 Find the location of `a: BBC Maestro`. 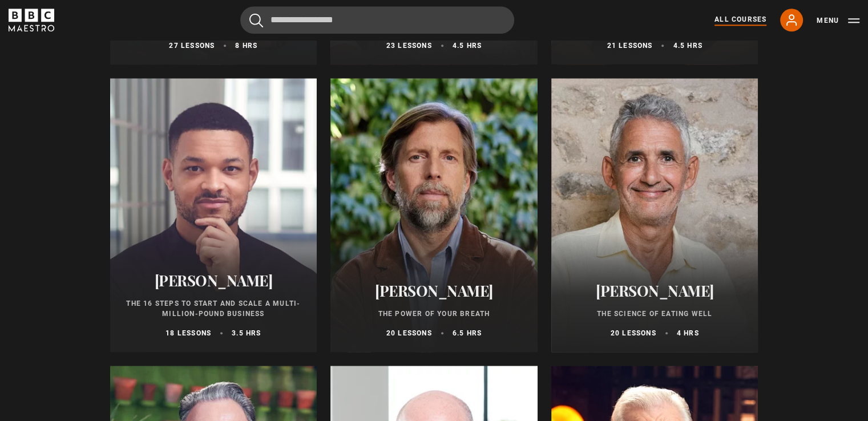

a: BBC Maestro is located at coordinates (31, 20).